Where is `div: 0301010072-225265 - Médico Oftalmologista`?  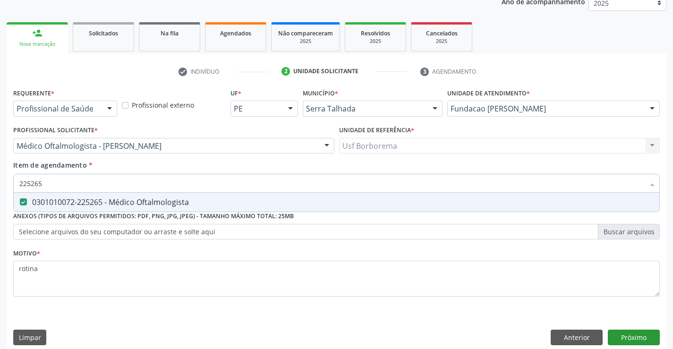 div: 0301010072-225265 - Médico Oftalmologista is located at coordinates (336, 202).